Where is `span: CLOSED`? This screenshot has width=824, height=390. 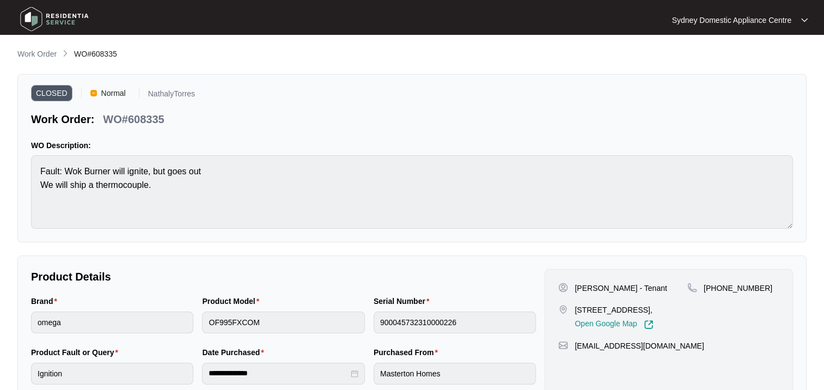
span: CLOSED is located at coordinates (52, 93).